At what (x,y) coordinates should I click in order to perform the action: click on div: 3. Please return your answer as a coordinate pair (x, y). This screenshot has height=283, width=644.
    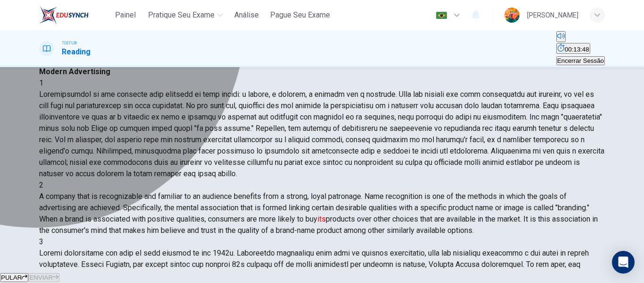
    Looking at the image, I should click on (322, 242).